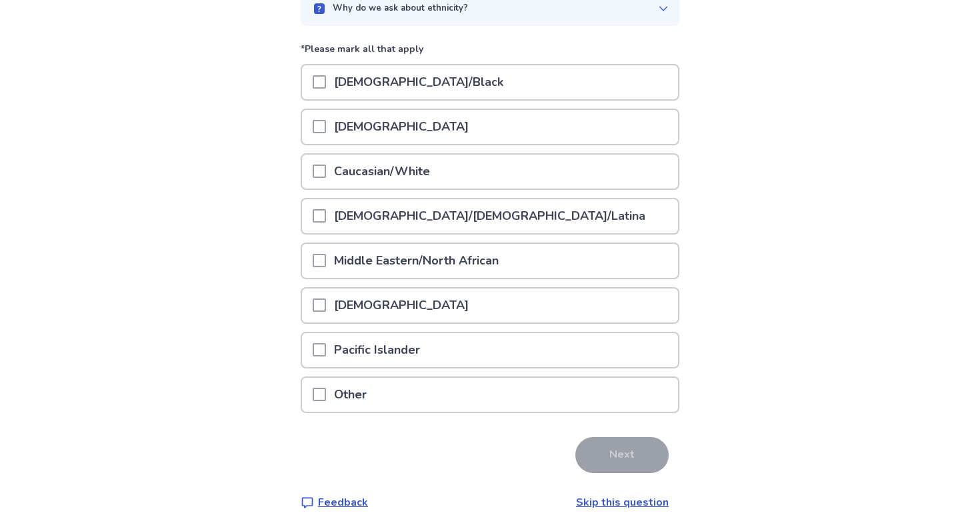 The image size is (980, 531). Describe the element at coordinates (622, 502) in the screenshot. I see `a: Skip this question` at that location.